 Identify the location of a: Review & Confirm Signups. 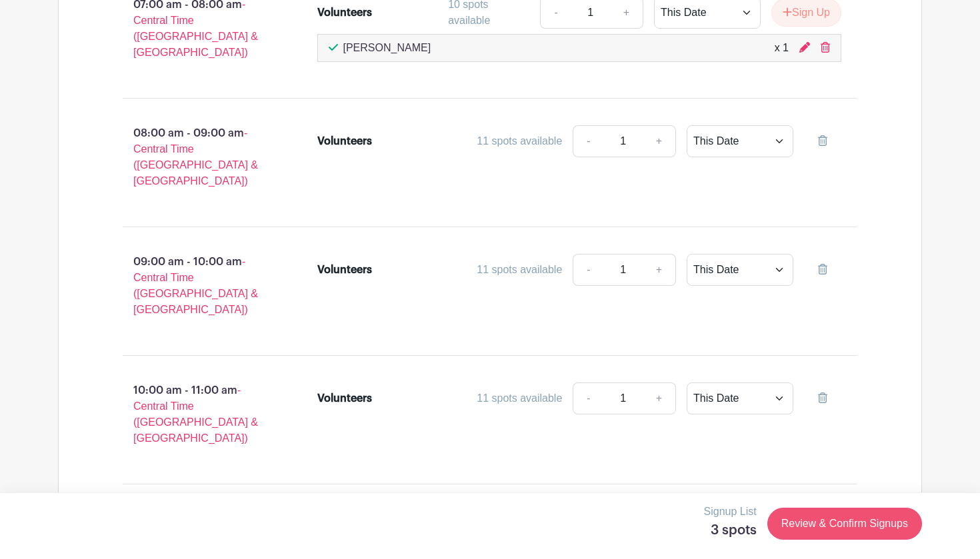
(845, 524).